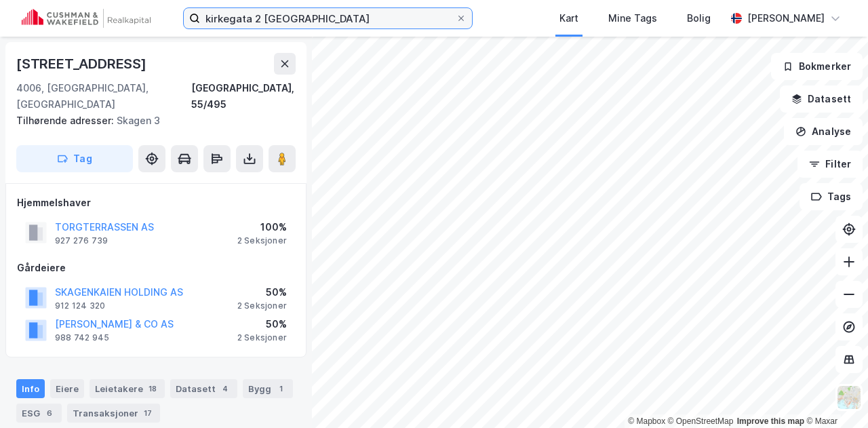 The height and width of the screenshot is (428, 868). I want to click on span: Tilhørende adresser:, so click(66, 120).